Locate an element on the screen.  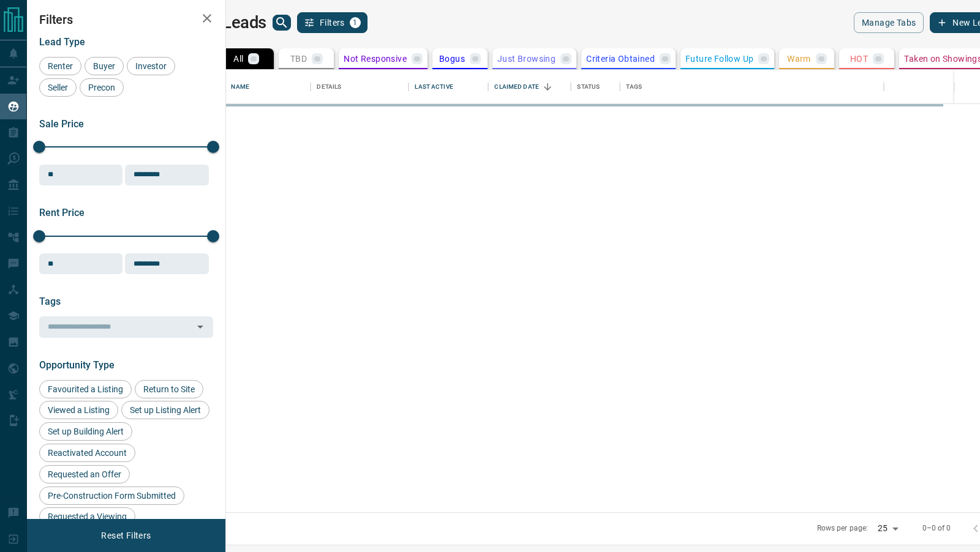
div: Renter is located at coordinates (60, 66).